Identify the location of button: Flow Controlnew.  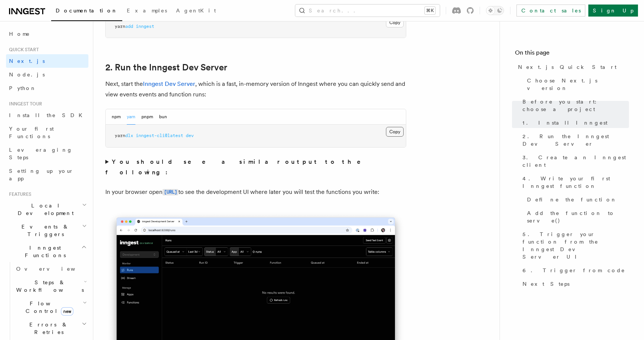
(51, 307).